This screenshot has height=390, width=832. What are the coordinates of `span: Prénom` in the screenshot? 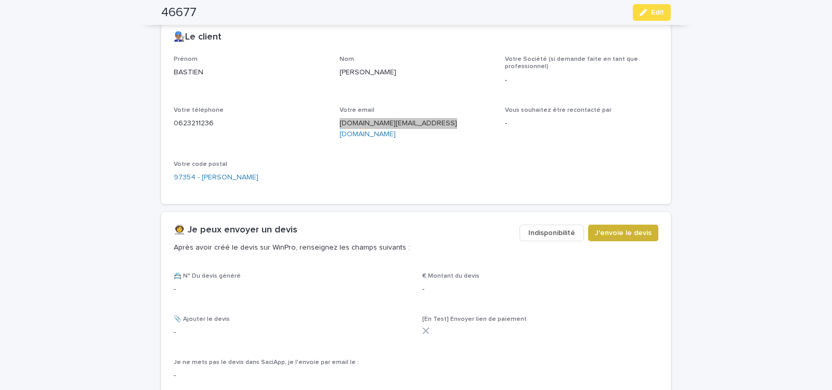 It's located at (186, 59).